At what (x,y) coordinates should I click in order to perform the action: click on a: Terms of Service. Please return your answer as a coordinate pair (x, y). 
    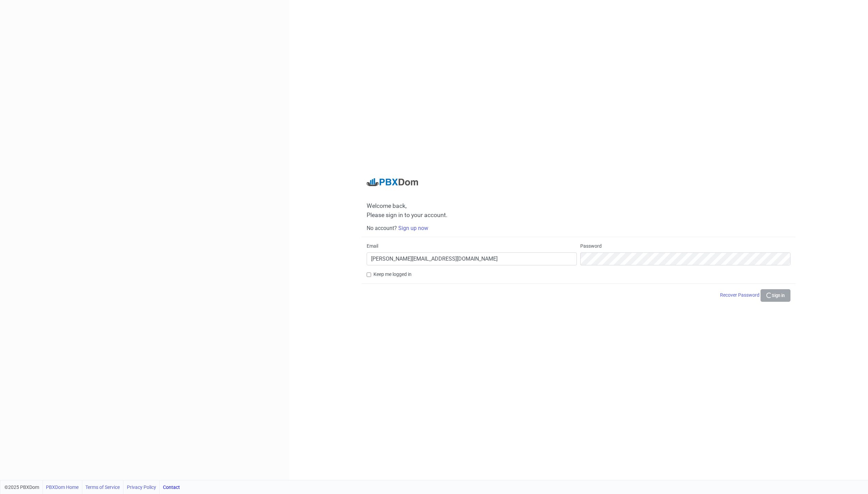
    Looking at the image, I should click on (103, 487).